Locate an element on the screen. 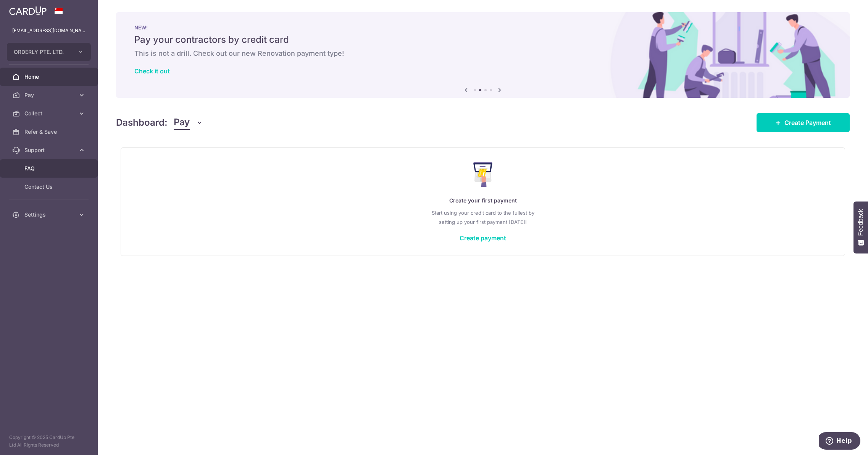  span: Support is located at coordinates (50, 150).